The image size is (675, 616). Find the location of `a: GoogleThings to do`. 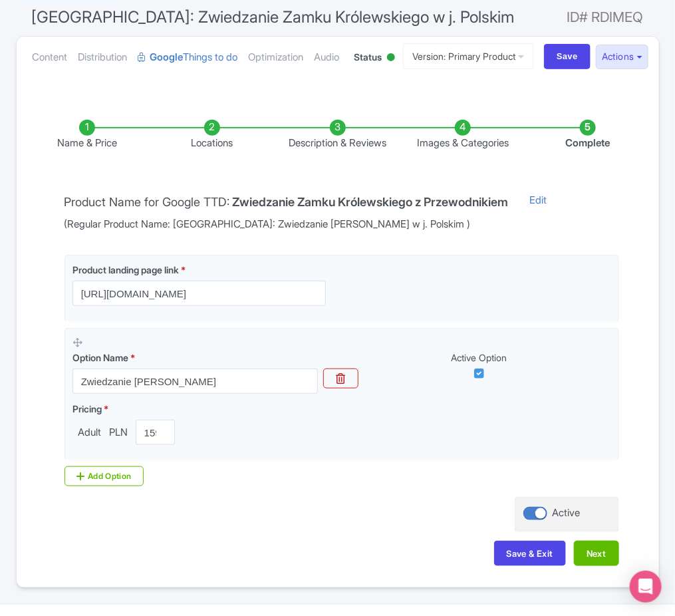

a: GoogleThings to do is located at coordinates (188, 57).